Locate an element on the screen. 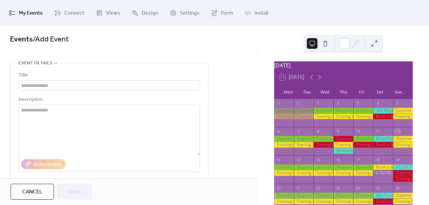 This screenshot has width=429, height=205. div: 16 is located at coordinates (338, 159).